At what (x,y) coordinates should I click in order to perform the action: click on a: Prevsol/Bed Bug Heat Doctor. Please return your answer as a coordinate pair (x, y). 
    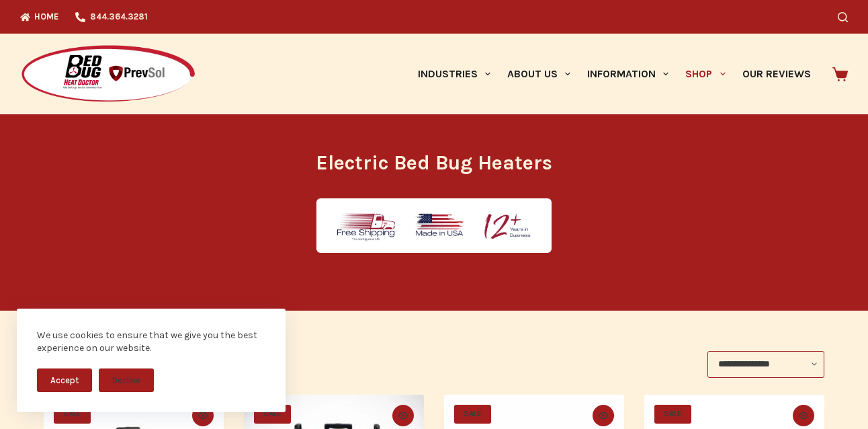
    Looking at the image, I should click on (108, 74).